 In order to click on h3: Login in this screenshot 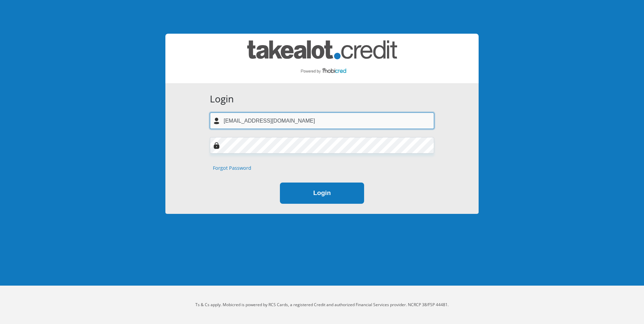, I will do `click(322, 99)`.